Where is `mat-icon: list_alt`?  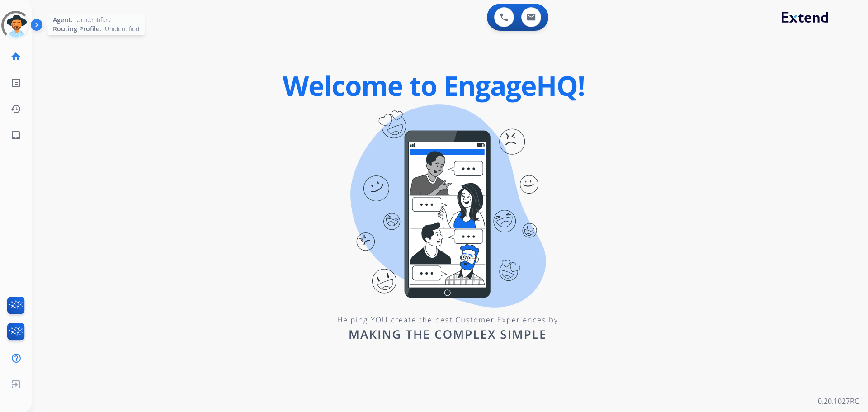
mat-icon: list_alt is located at coordinates (16, 83).